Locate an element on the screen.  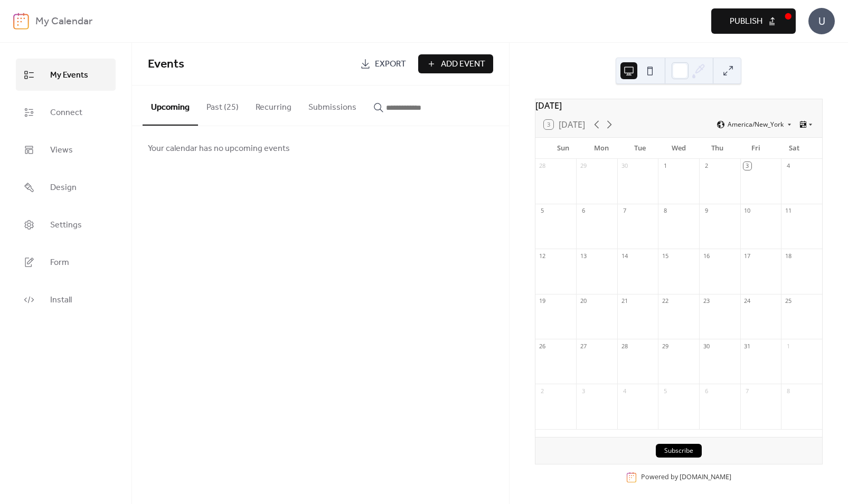
span: Settings is located at coordinates (66, 225).